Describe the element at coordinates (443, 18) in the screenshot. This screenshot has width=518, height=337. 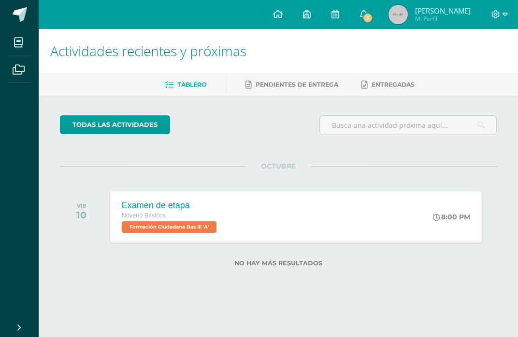
I see `span: Mi Perfil` at that location.